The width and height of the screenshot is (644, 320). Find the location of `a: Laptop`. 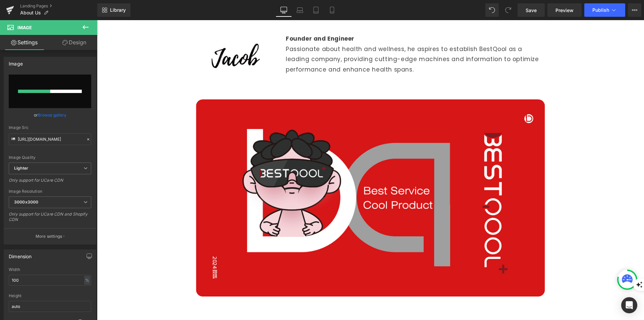

a: Laptop is located at coordinates (300, 10).